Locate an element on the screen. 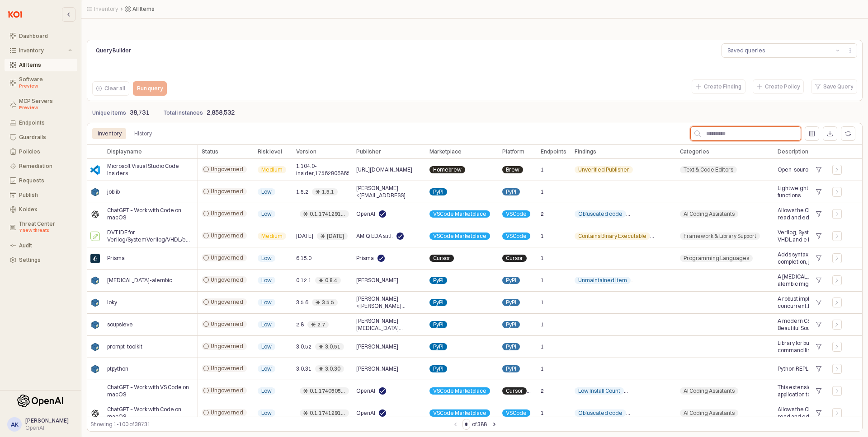  span: Low Install Count is located at coordinates (599, 391).